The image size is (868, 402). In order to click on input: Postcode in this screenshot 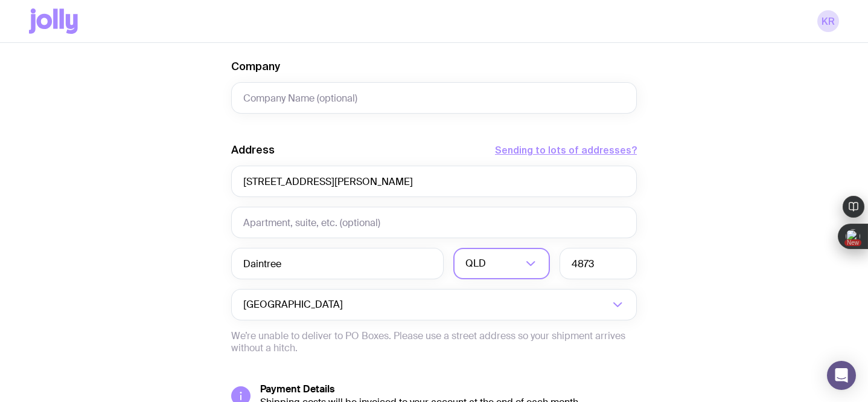, I will do `click(598, 264)`.